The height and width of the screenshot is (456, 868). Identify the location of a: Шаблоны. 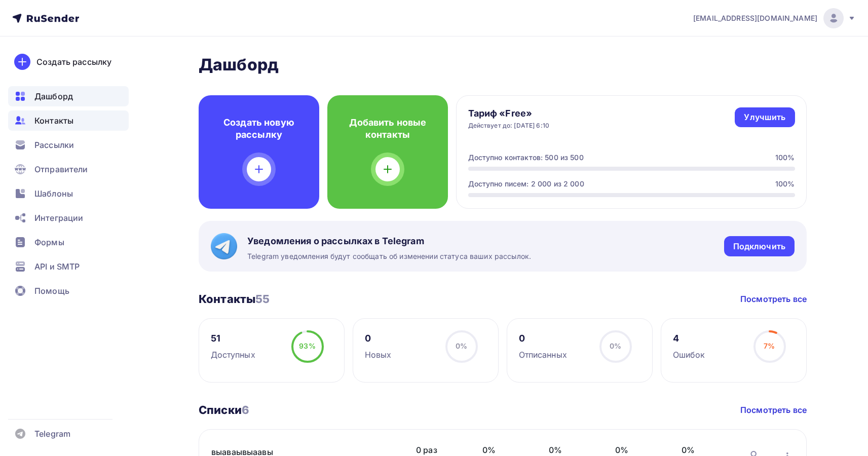
(68, 193).